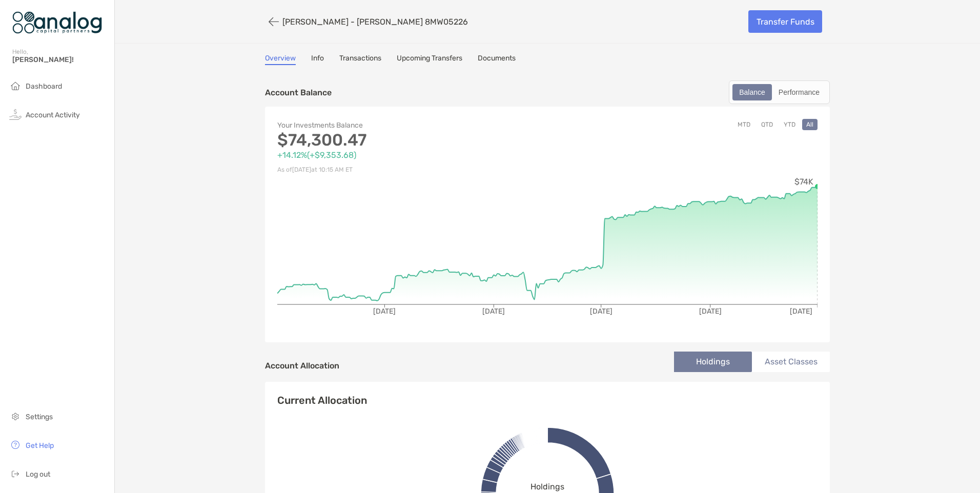 The width and height of the screenshot is (980, 493). Describe the element at coordinates (322, 400) in the screenshot. I see `h4: Current Allocation` at that location.